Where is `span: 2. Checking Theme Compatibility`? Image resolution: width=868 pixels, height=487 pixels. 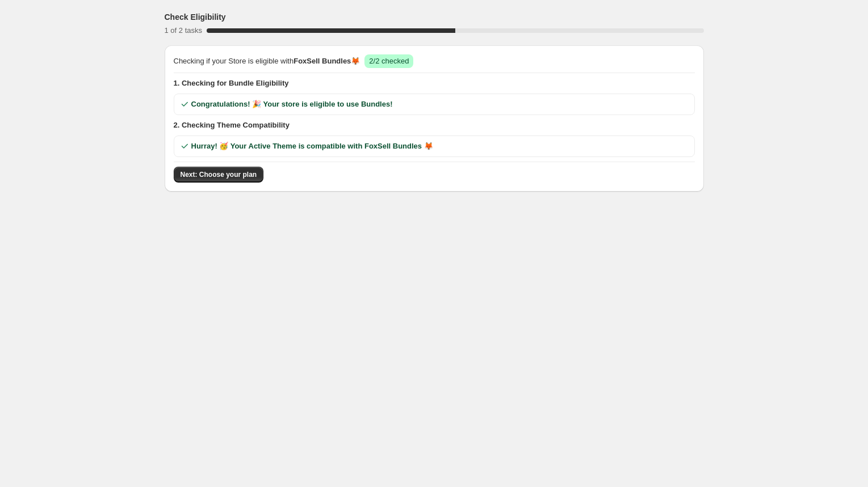 span: 2. Checking Theme Compatibility is located at coordinates (434, 125).